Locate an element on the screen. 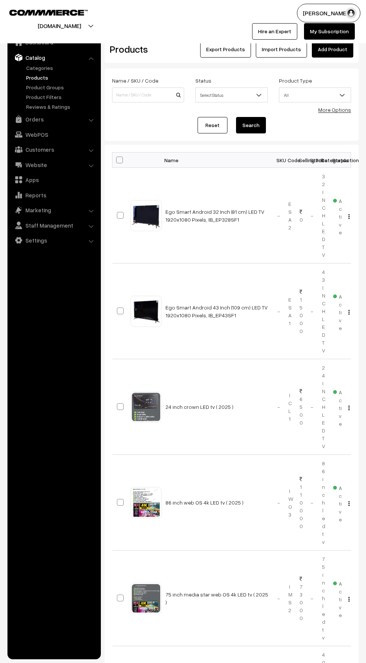 Image resolution: width=366 pixels, height=663 pixels. td: 32 INCH LED TV is located at coordinates (323, 215).